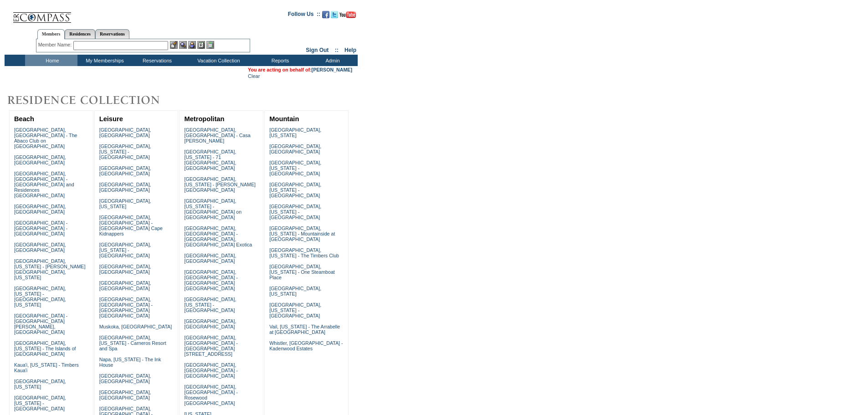 Image resolution: width=868 pixels, height=415 pixels. I want to click on img: b_edit.gif, so click(174, 45).